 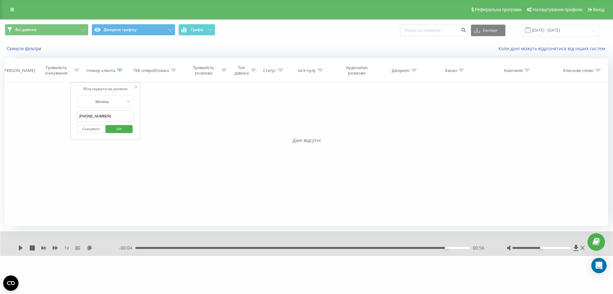 What do you see at coordinates (57, 70) in the screenshot?
I see `div: Тривалість очікування` at bounding box center [57, 70].